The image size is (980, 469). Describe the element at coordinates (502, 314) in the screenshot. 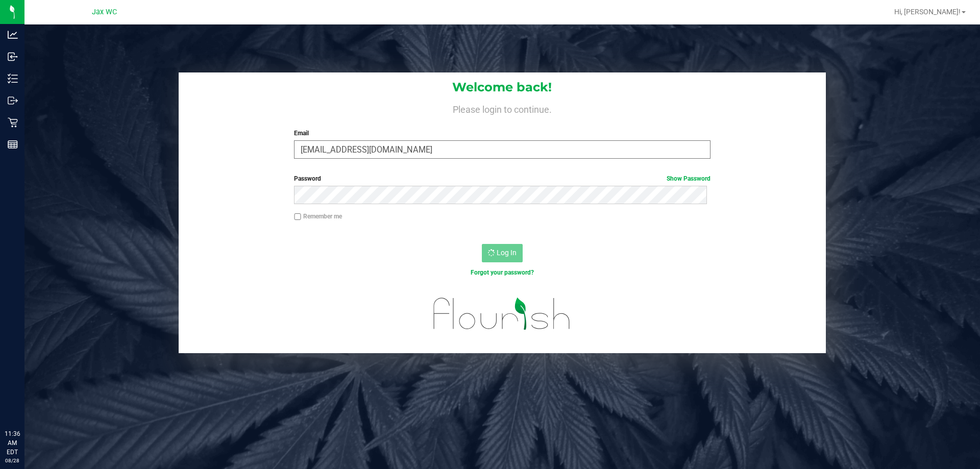

I see `img: flourish_logo.svg` at that location.